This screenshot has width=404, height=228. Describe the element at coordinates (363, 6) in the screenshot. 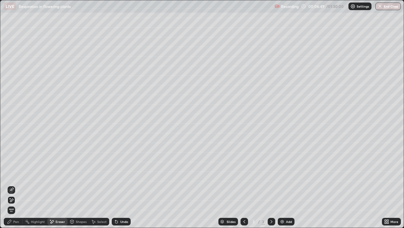

I see `p: Settings` at that location.